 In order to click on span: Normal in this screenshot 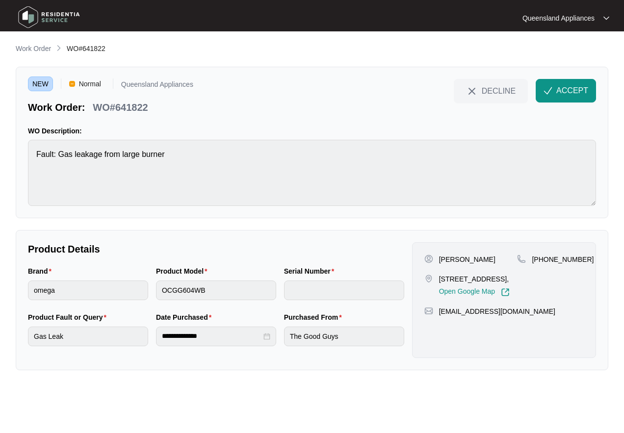, I will do `click(90, 84)`.